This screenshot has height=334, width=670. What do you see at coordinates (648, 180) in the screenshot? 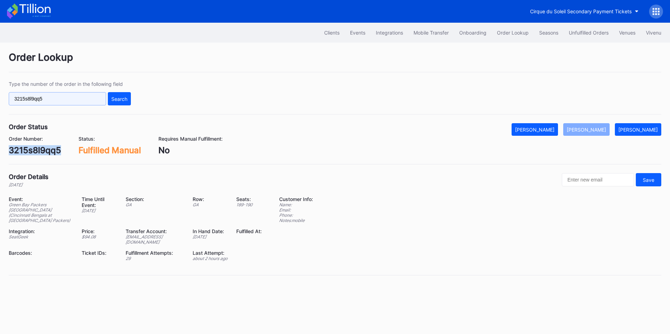
I see `div: Save` at bounding box center [648, 180].